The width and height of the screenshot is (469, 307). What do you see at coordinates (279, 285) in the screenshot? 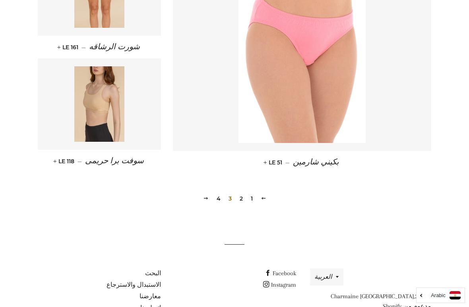
I see `a: Instagram` at bounding box center [279, 285].